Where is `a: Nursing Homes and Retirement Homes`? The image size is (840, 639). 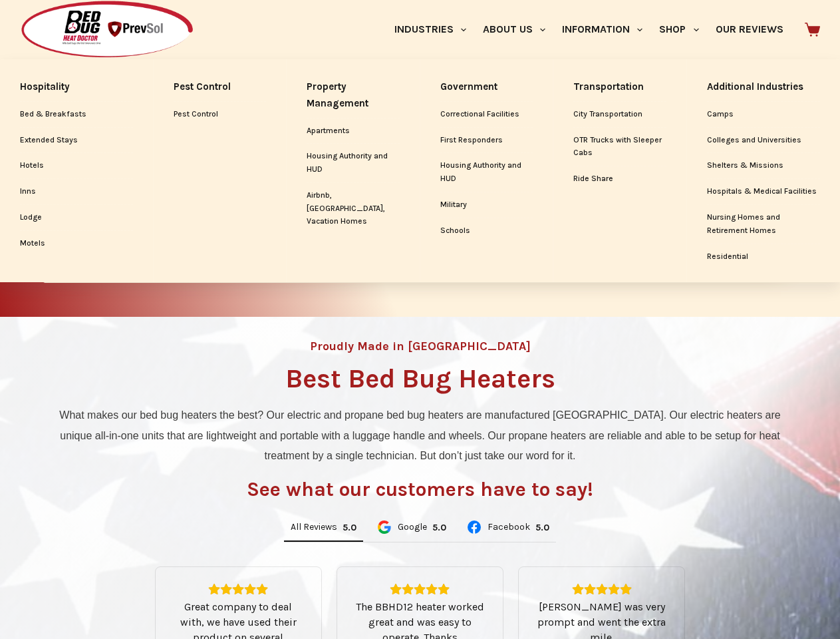 a: Nursing Homes and Retirement Homes is located at coordinates (764, 224).